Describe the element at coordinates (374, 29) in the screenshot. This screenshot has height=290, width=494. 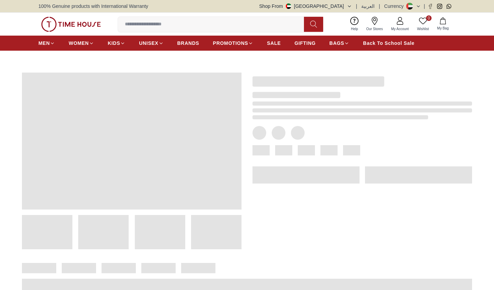
I see `span: Our Stores` at that location.